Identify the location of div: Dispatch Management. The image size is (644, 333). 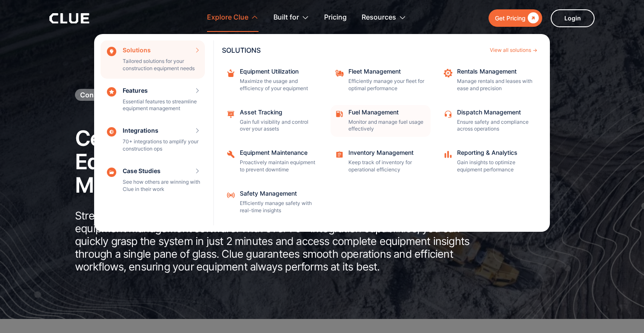
(495, 112).